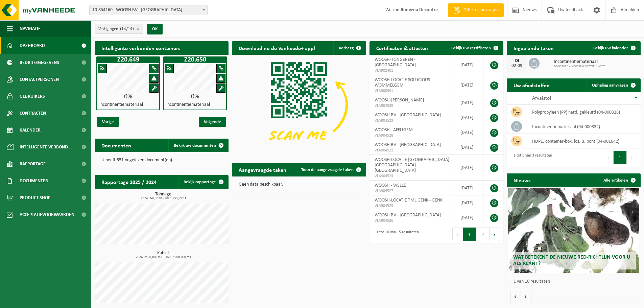 The image size is (644, 308). What do you see at coordinates (128, 60) in the screenshot?
I see `h1: Z20.649` at bounding box center [128, 60].